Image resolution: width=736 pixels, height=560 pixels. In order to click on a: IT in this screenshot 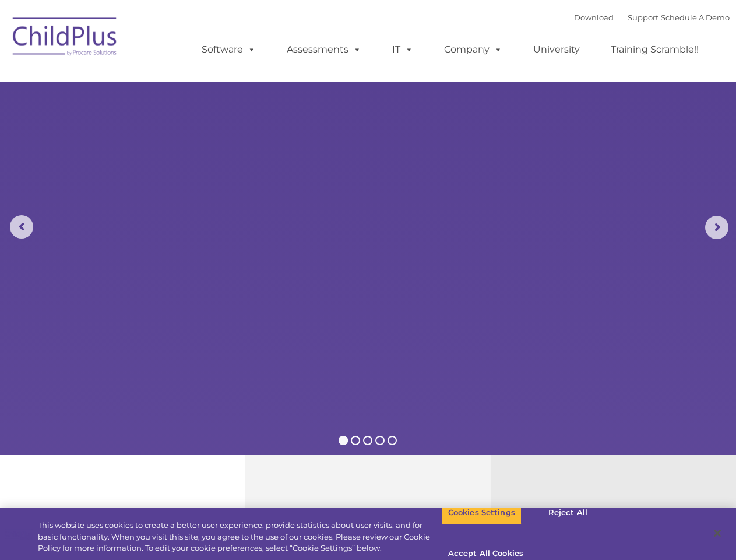, I will do `click(403, 49)`.